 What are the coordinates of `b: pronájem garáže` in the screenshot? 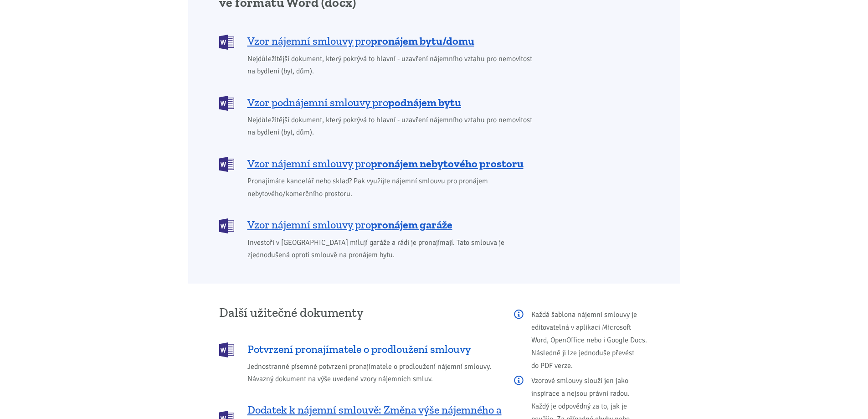 It's located at (411, 224).